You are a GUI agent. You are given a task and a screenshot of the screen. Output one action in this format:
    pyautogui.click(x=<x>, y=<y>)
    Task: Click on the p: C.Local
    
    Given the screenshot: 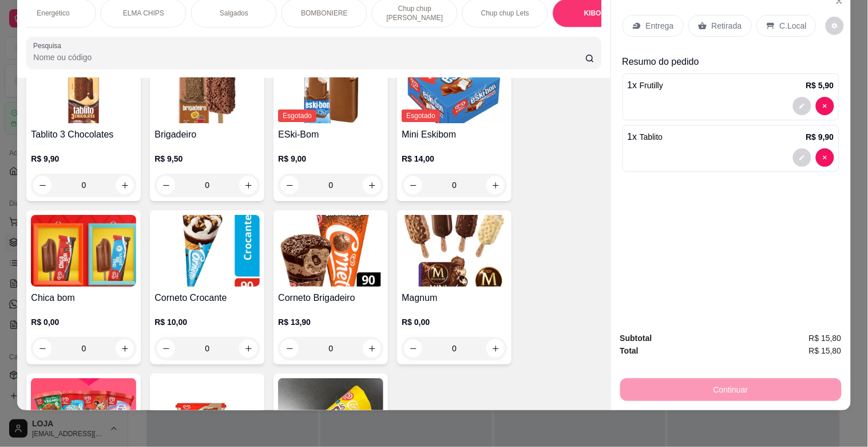 What is the action you would take?
    pyautogui.click(x=793, y=25)
    